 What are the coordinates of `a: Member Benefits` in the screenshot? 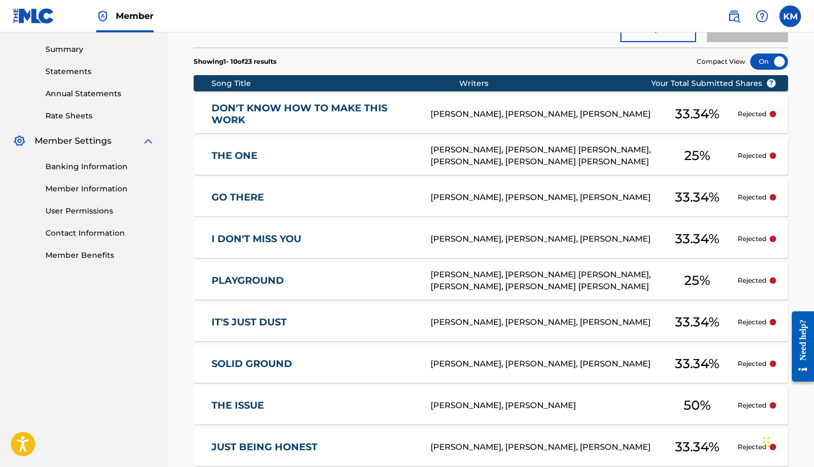 It's located at (100, 255).